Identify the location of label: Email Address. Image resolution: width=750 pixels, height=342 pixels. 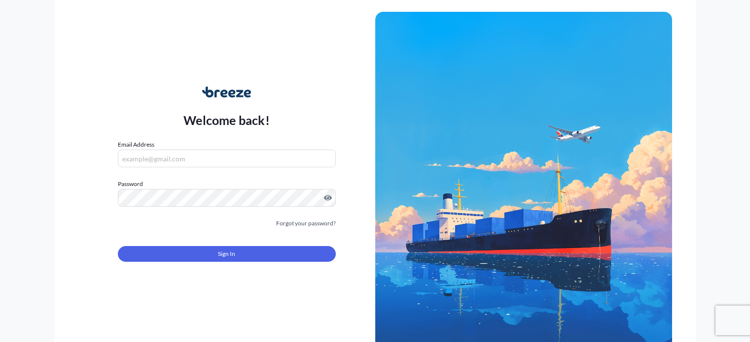
(136, 145).